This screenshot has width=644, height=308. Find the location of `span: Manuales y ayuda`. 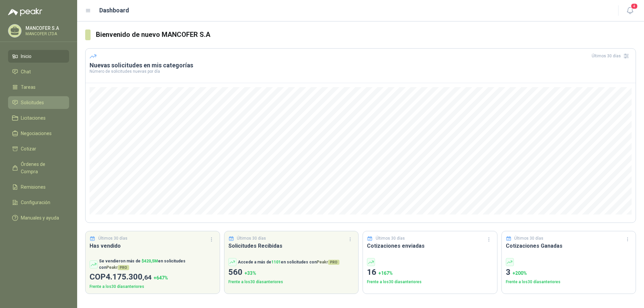

span: Manuales y ayuda is located at coordinates (40, 218).